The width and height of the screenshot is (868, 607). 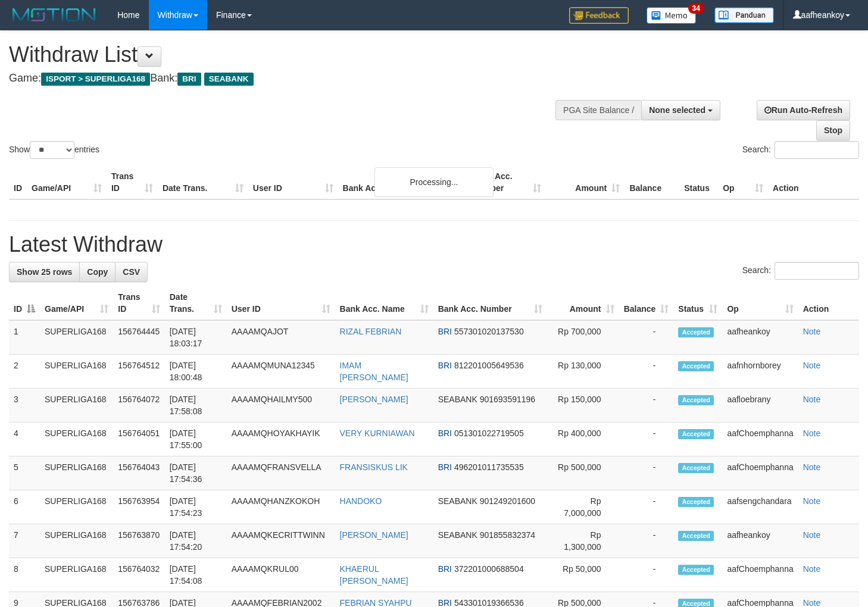 I want to click on div: PGA Site Balance /, so click(x=598, y=110).